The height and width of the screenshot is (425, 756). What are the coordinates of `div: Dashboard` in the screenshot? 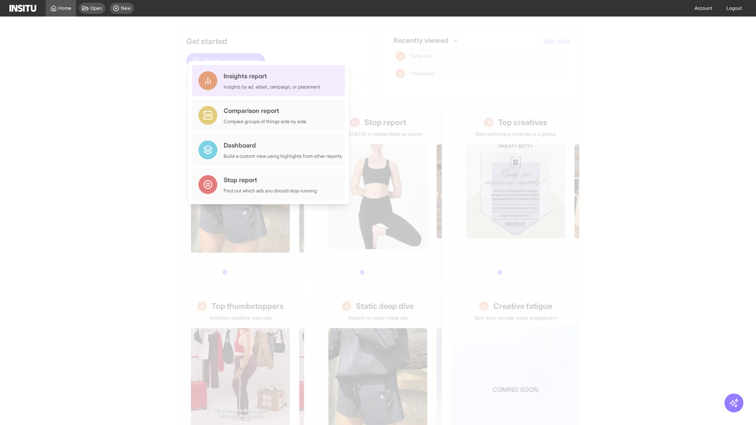 It's located at (283, 145).